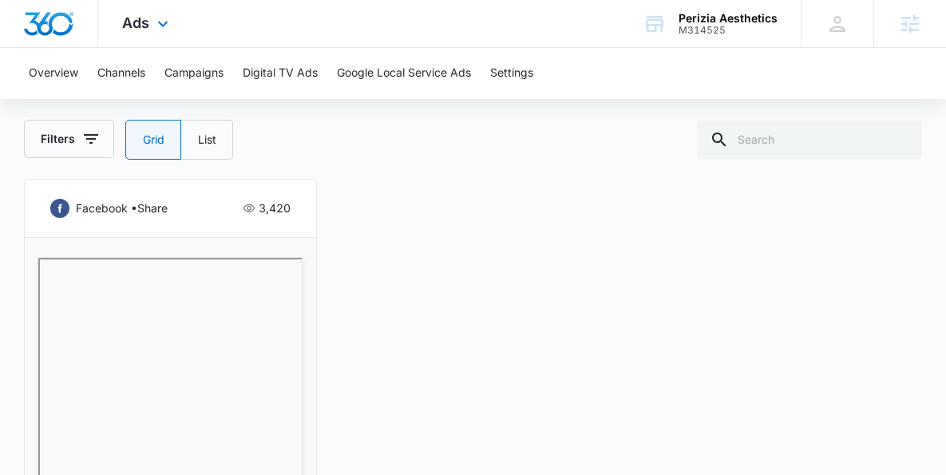 This screenshot has height=475, width=946. Describe the element at coordinates (207, 140) in the screenshot. I see `label: List` at that location.